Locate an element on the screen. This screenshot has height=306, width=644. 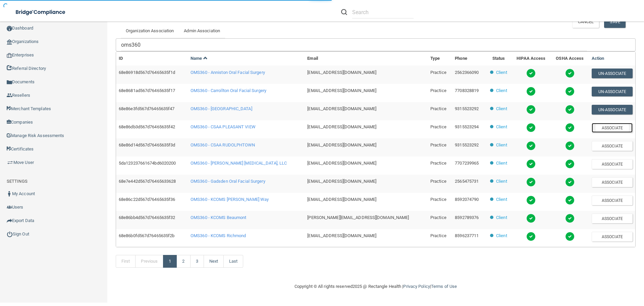
span: 5da123237661674bd6020200 is located at coordinates (147, 163).